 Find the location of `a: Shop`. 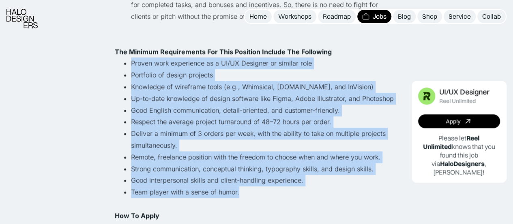

a: Shop is located at coordinates (430, 16).